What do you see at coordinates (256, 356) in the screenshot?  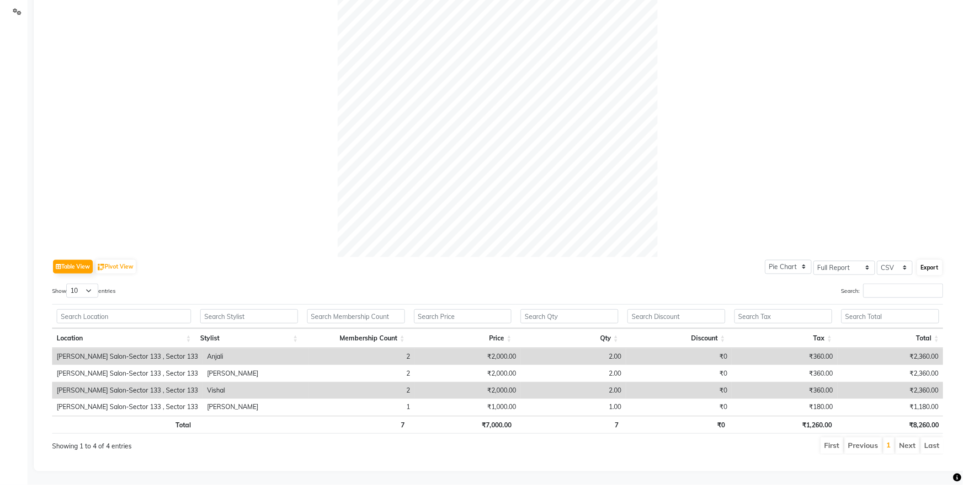 I see `td: Anjali` at bounding box center [256, 356].